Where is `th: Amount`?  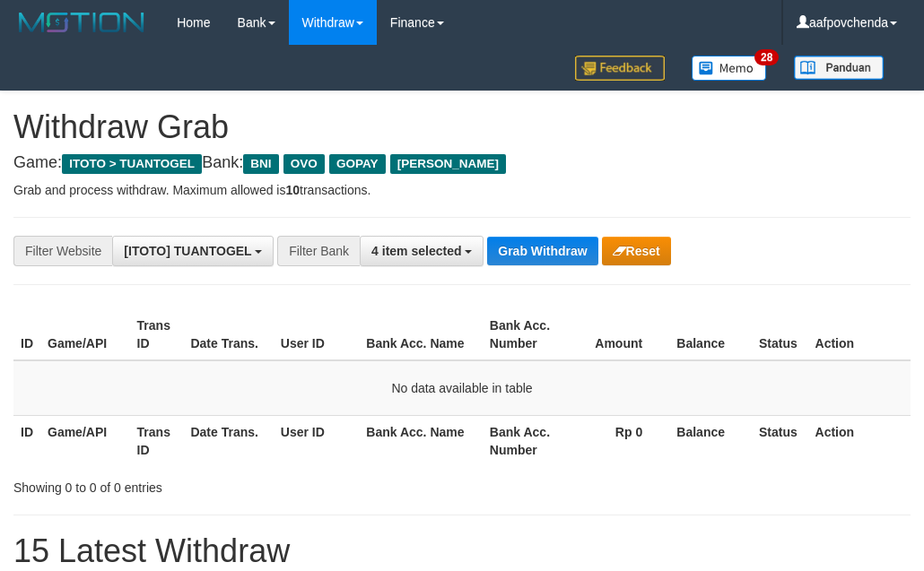
th: Amount is located at coordinates (617, 334).